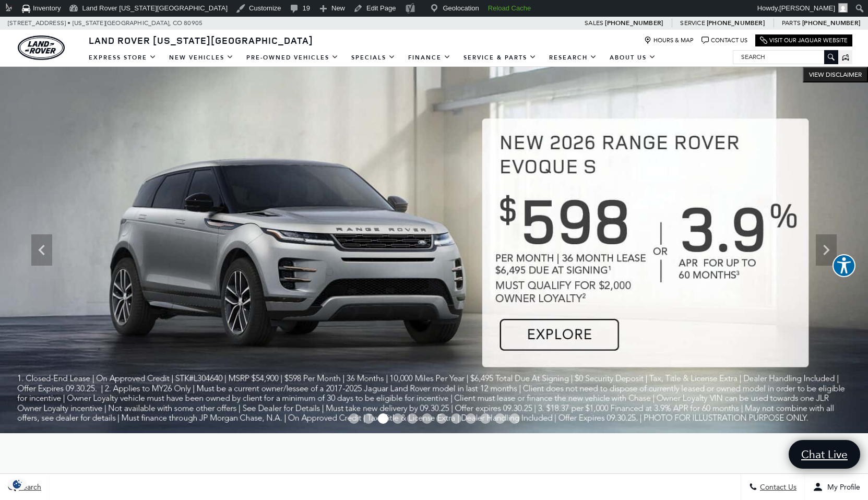 The image size is (868, 500). Describe the element at coordinates (500, 57) in the screenshot. I see `a: Service & Parts` at that location.